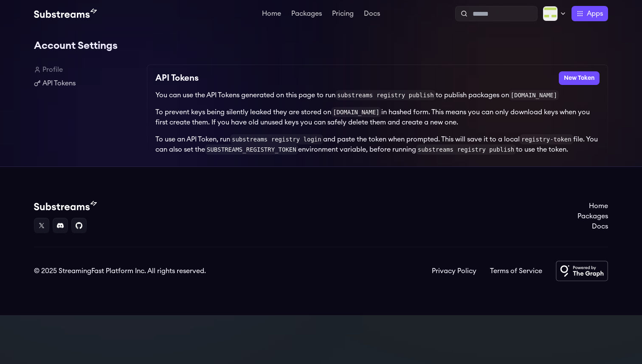 The image size is (642, 364). What do you see at coordinates (321, 46) in the screenshot?
I see `h1: Account Settings` at bounding box center [321, 46].